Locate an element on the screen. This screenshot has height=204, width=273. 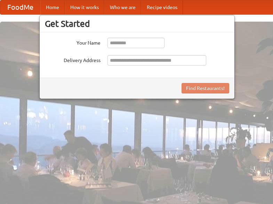
a: How it works is located at coordinates (85, 7).